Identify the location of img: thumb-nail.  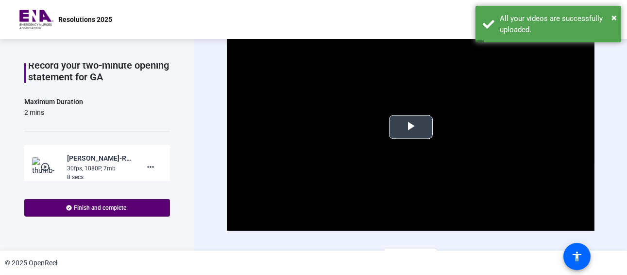
(46, 167).